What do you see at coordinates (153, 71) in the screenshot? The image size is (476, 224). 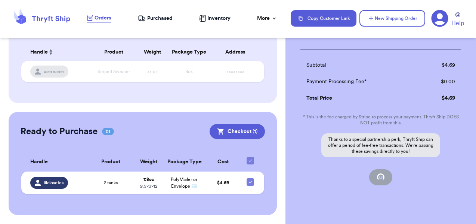 I see `span: xx oz` at bounding box center [153, 71].